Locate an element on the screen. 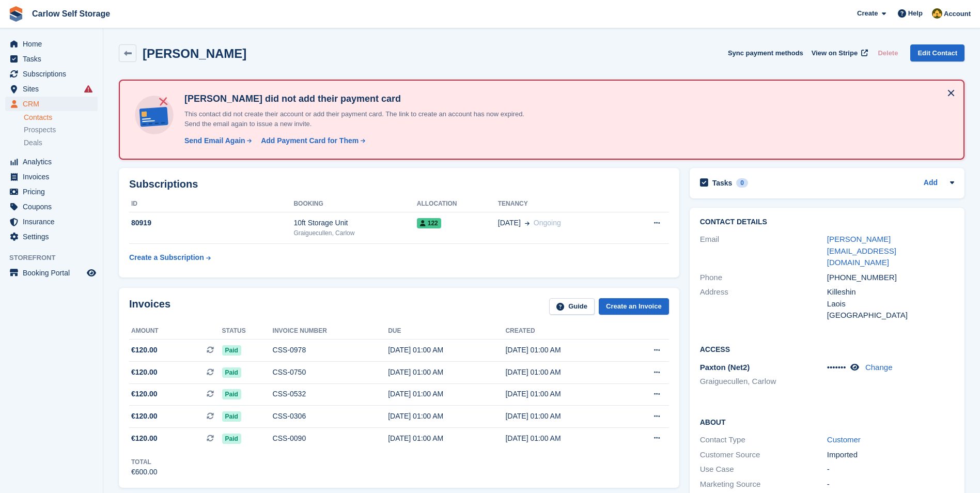  span: Coupons is located at coordinates (54, 207).